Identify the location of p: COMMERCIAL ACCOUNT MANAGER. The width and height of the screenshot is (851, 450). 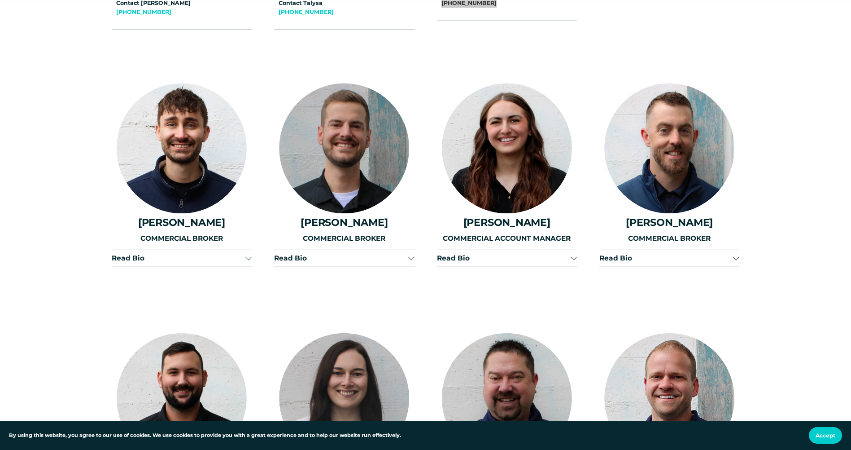
(507, 238).